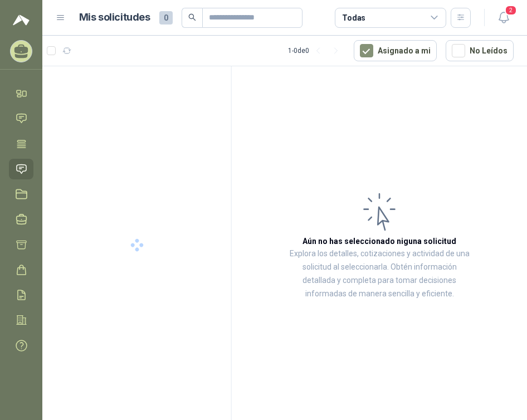  Describe the element at coordinates (316, 51) in the screenshot. I see `div: 1 - 0 de 0` at that location.